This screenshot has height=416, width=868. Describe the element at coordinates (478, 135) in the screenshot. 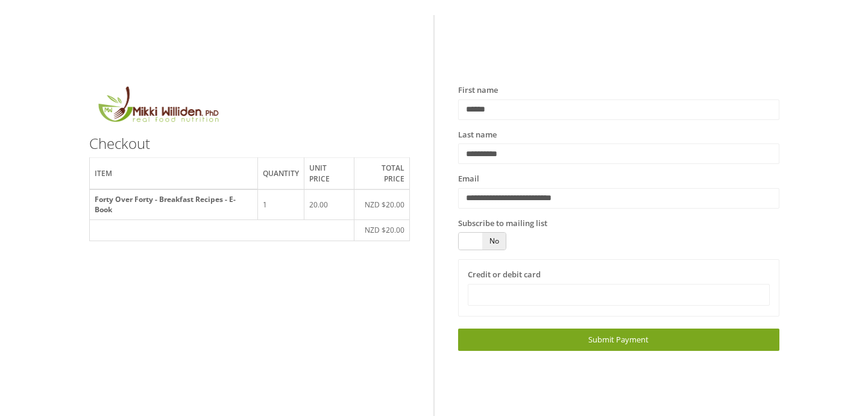

I see `label: Last name` at that location.